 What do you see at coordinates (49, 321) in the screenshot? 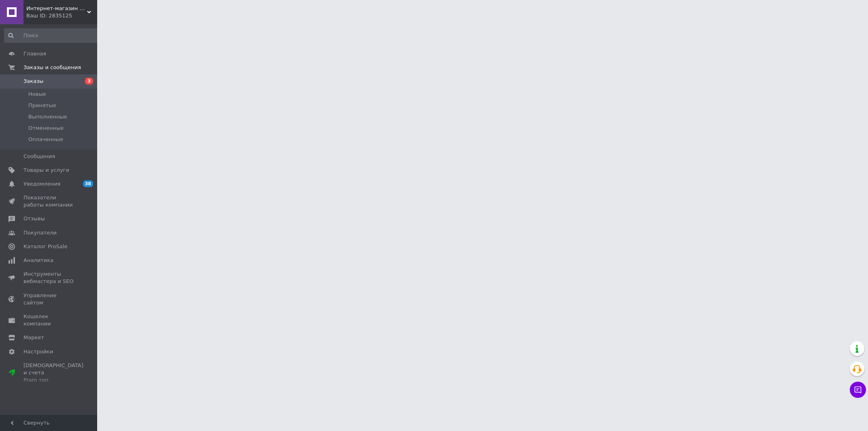
I see `span: Кошелек компании` at bounding box center [49, 321].